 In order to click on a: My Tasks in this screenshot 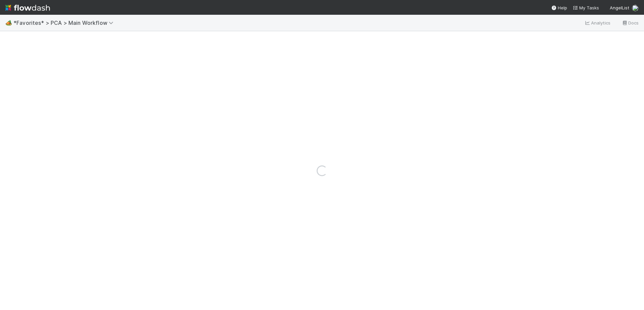, I will do `click(586, 8)`.